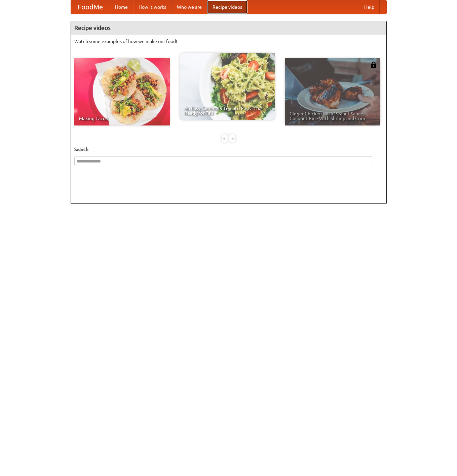  Describe the element at coordinates (122, 92) in the screenshot. I see `a: Making Tacos` at that location.